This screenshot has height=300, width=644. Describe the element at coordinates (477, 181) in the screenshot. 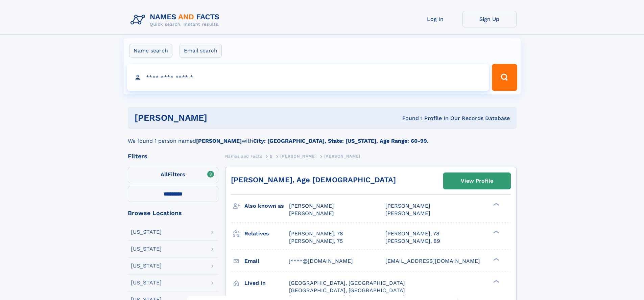

I see `div: View Profile` at that location.